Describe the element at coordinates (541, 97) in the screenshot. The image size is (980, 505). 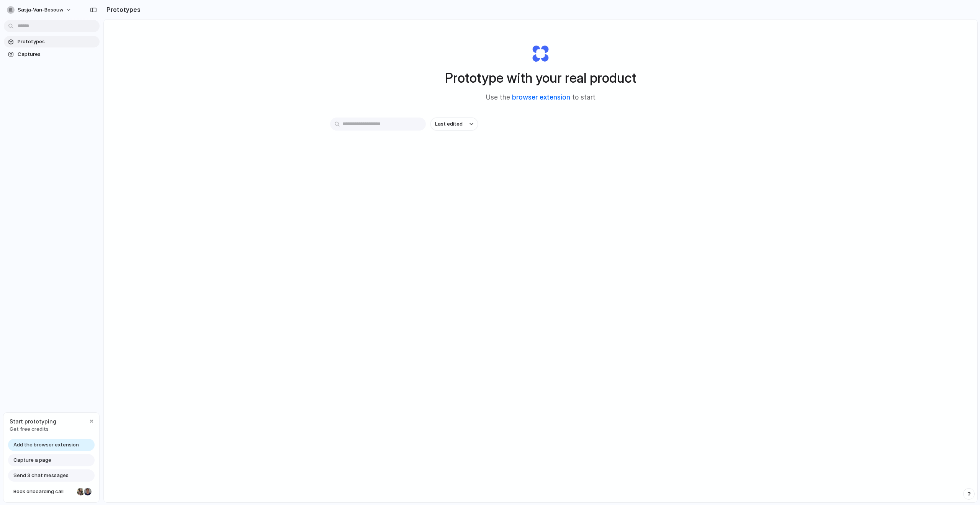
I see `a: browser extension` at that location.